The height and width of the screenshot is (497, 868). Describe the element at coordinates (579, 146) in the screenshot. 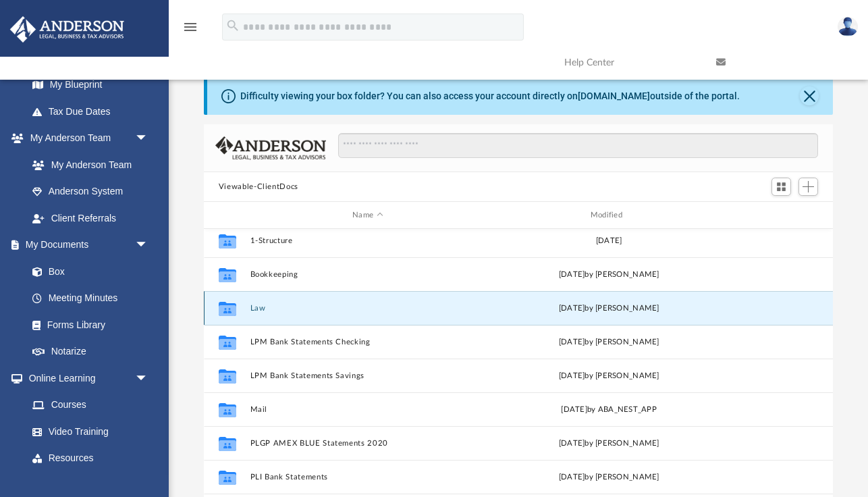

I see `input: Search files and folders` at that location.